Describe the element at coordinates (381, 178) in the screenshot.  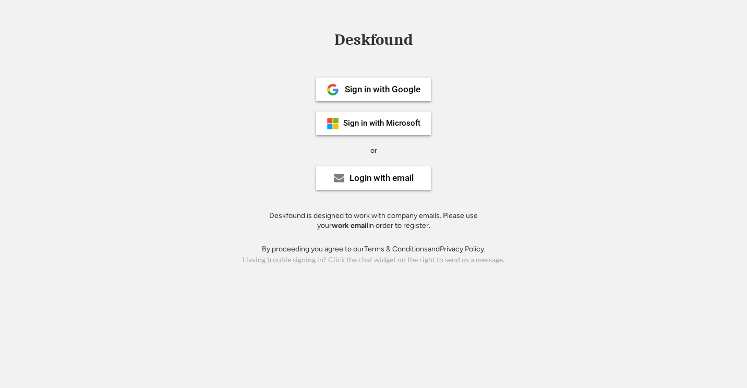
I see `div: Login with email` at that location.